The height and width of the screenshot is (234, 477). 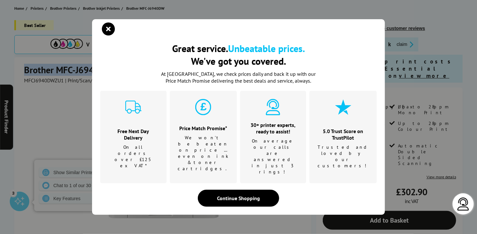 What do you see at coordinates (133, 157) in the screenshot?
I see `p: On all orders over £125 ex VAT*` at bounding box center [133, 157].